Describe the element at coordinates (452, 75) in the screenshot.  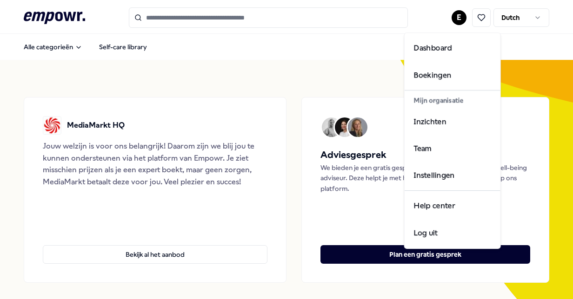
I see `a: Boekingen` at that location.